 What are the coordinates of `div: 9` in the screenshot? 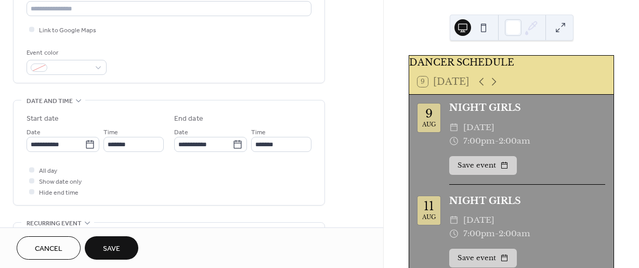 It's located at (429, 114).